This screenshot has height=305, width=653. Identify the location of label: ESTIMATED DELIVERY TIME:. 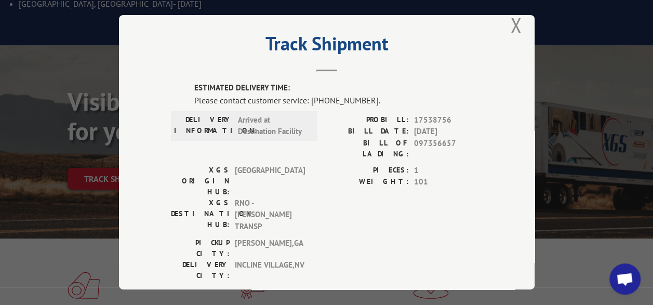
(338, 88).